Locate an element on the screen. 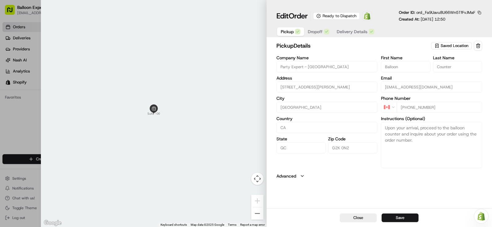 This screenshot has height=227, width=492. input: Enter state is located at coordinates (301, 148).